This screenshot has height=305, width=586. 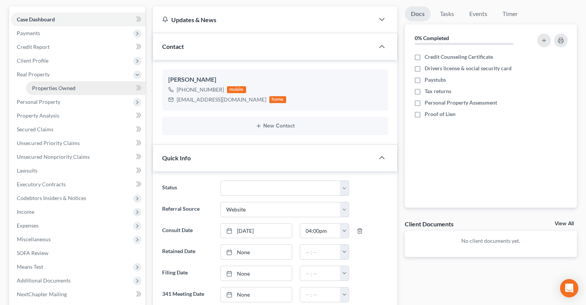 I want to click on span: Personal Property Assessment, so click(x=461, y=103).